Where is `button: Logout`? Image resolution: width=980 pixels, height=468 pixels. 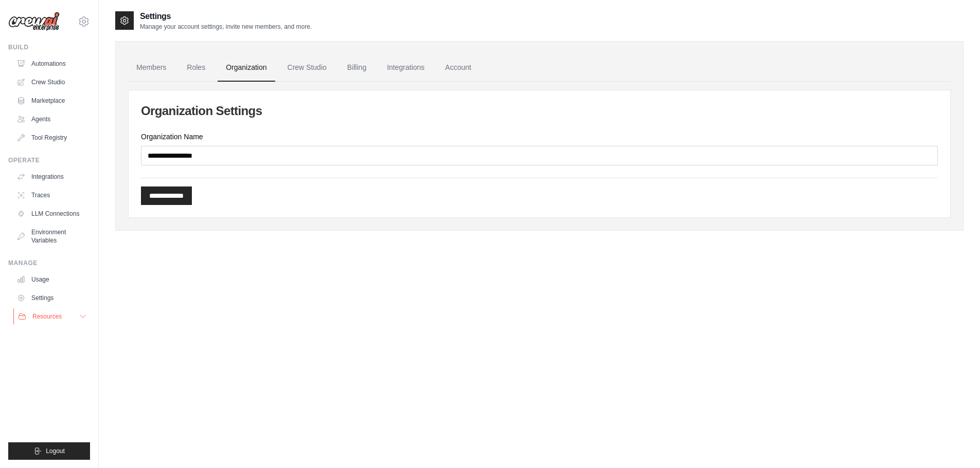
button: Logout is located at coordinates (49, 451).